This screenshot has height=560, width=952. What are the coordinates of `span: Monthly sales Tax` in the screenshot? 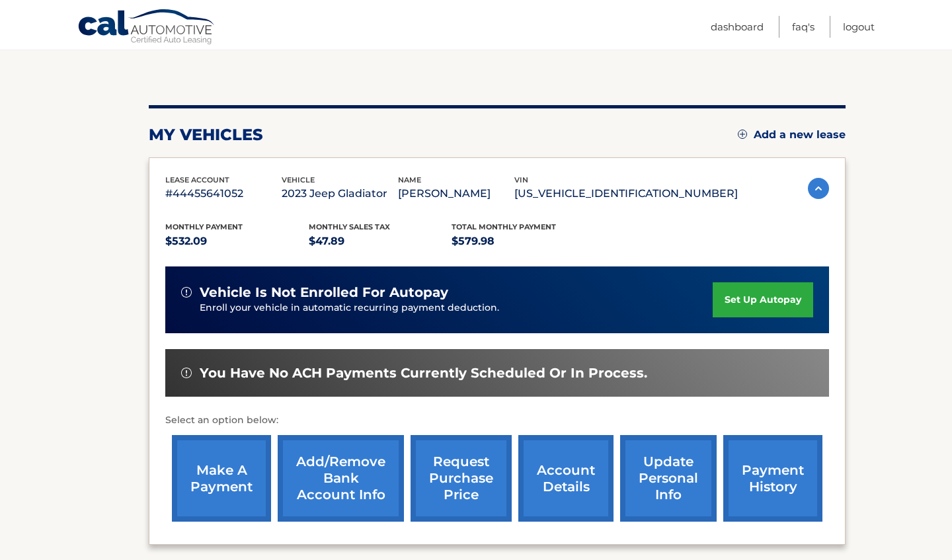 It's located at (349, 226).